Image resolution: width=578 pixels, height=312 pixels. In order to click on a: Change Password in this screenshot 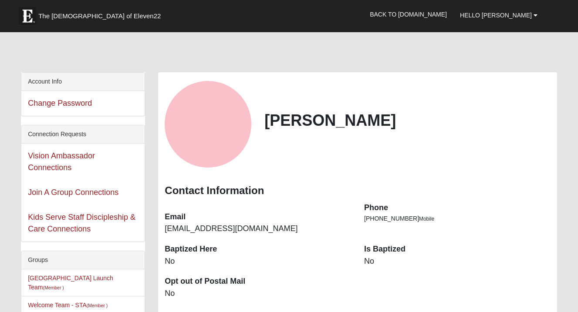, I will do `click(60, 103)`.